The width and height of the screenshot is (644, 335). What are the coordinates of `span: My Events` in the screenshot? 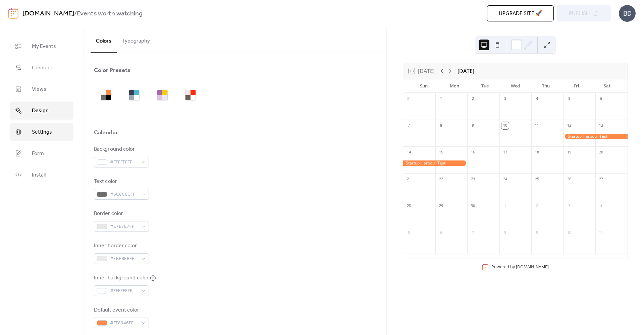 It's located at (44, 46).